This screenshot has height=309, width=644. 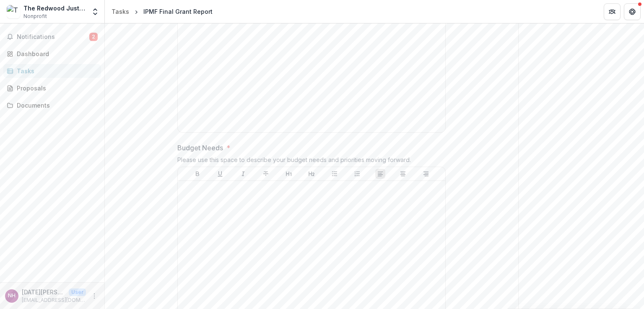 I want to click on span: 2, so click(x=94, y=37).